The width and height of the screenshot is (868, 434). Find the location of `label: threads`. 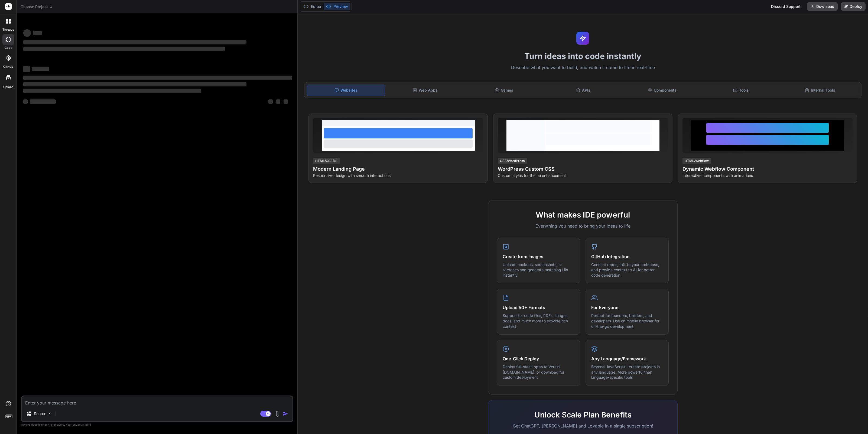

label: threads is located at coordinates (8, 29).